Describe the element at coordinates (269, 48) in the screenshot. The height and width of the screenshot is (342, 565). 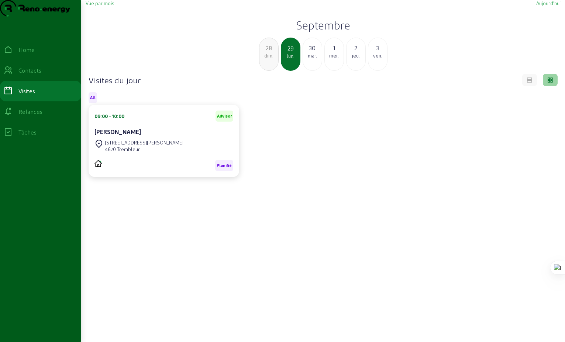
I see `div: 28` at that location.